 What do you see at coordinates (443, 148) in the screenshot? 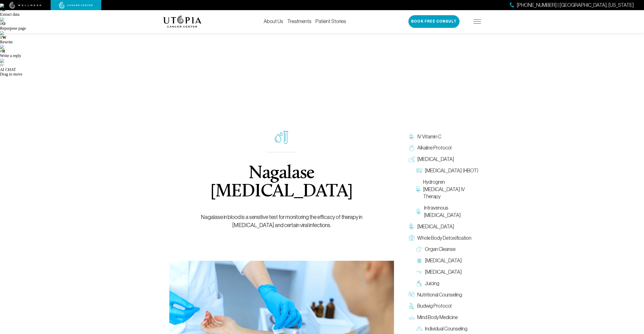
I see `a: Alkaline Protocol` at bounding box center [443, 148].